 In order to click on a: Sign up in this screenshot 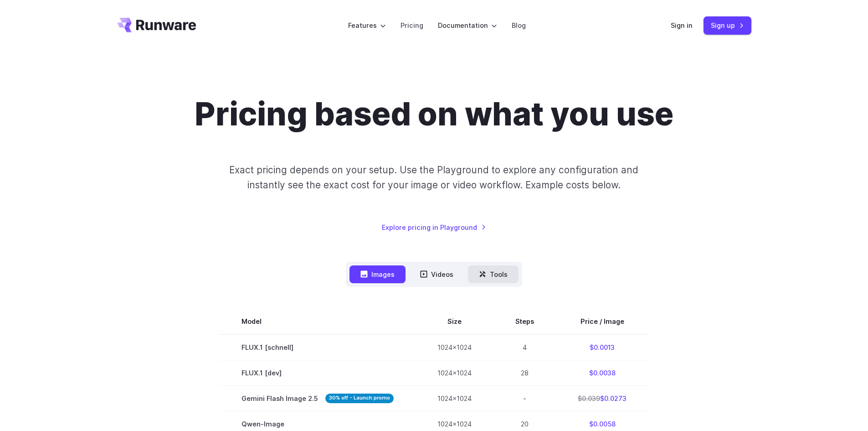, I will do `click(727, 25)`.